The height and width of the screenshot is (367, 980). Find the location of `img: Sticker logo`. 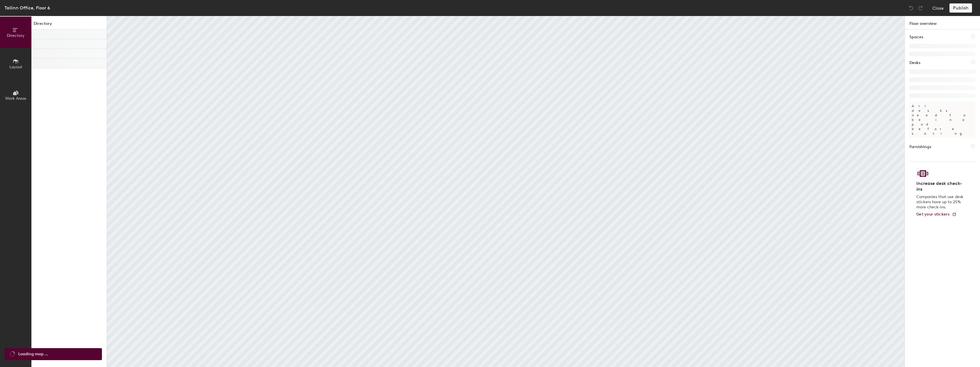

img: Sticker logo is located at coordinates (923, 173).